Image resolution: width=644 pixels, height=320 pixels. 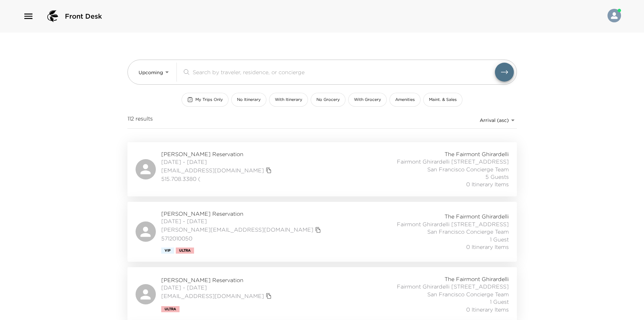 What do you see at coordinates (405, 100) in the screenshot?
I see `button: Amenities` at bounding box center [405, 100].